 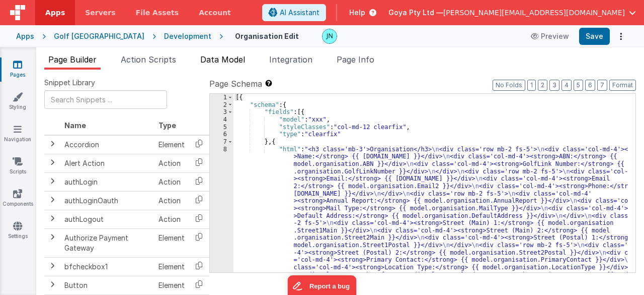 What do you see at coordinates (622, 85) in the screenshot?
I see `button: Format` at bounding box center [622, 85].